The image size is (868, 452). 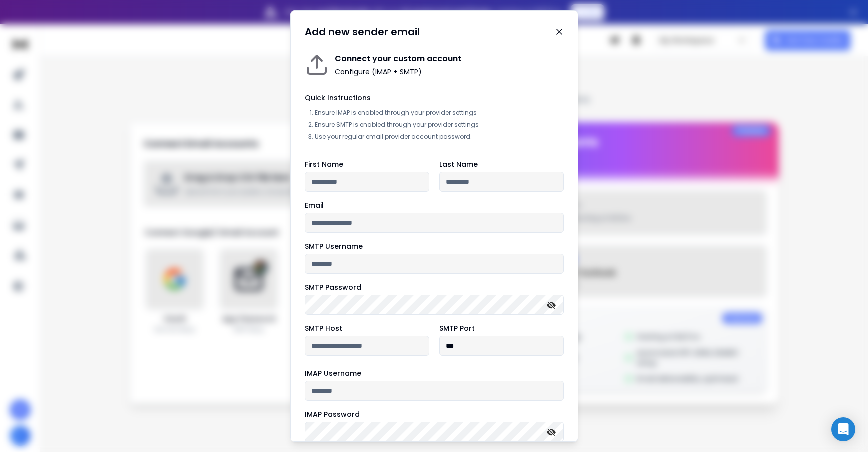 What do you see at coordinates (333, 414) in the screenshot?
I see `label: IMAP Password` at bounding box center [333, 414].